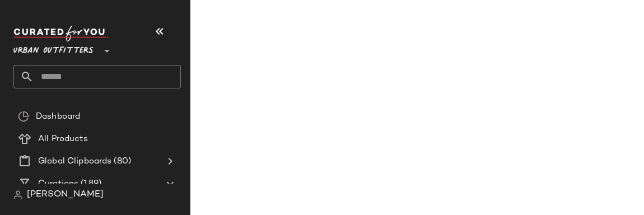 The width and height of the screenshot is (644, 215). What do you see at coordinates (121, 161) in the screenshot?
I see `span: (80)` at bounding box center [121, 161].